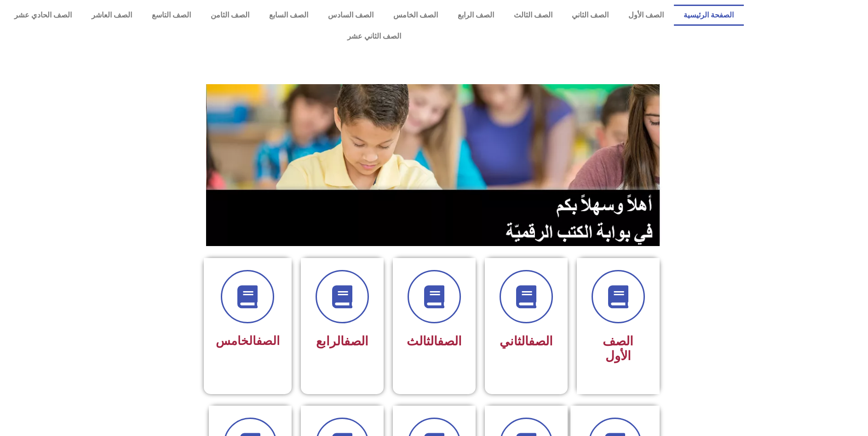  Describe the element at coordinates (415, 15) in the screenshot. I see `a: الصف الخامس` at that location.